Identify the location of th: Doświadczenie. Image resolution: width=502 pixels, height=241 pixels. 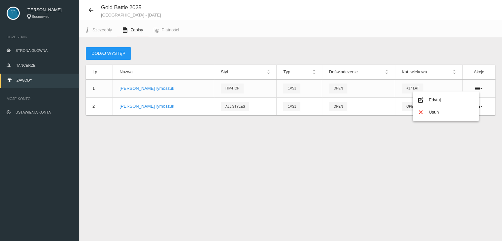
(358, 72).